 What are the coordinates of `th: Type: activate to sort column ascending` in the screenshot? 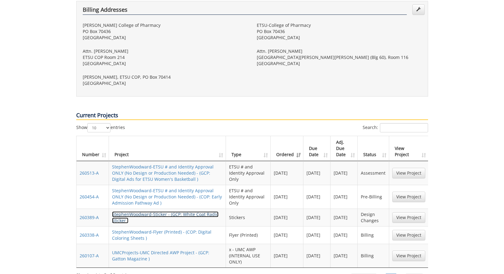 It's located at (248, 148).